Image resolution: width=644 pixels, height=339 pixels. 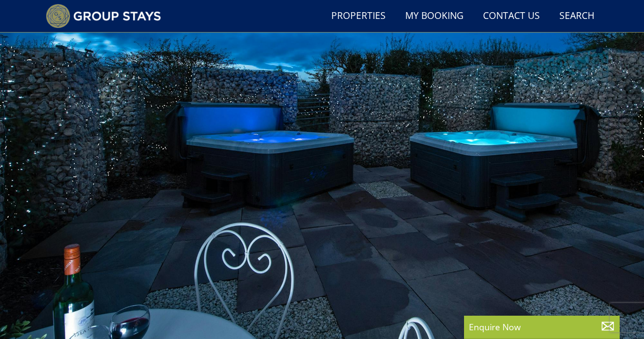 I want to click on a: Contact Us, so click(x=510, y=16).